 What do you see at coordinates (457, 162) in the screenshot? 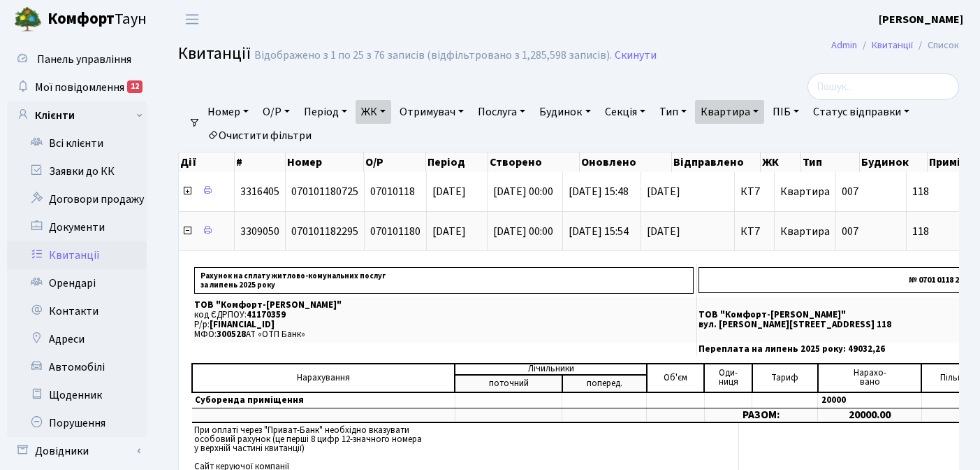
I see `th: Період` at bounding box center [457, 162].